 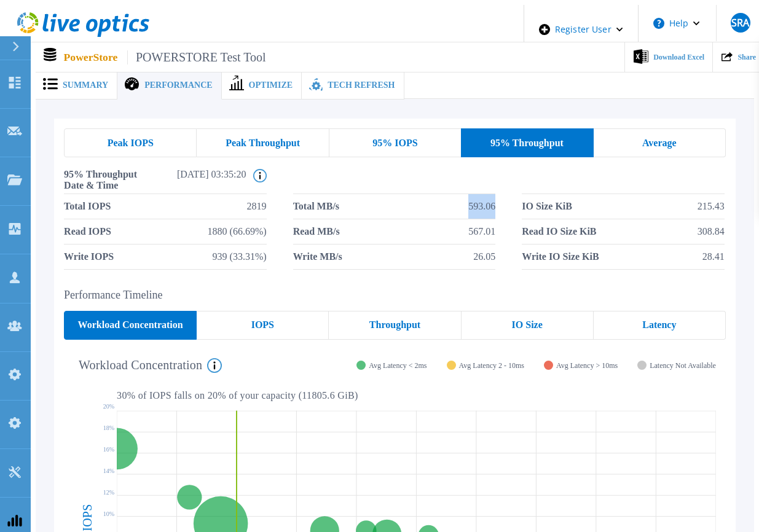 I want to click on span: Write MB/s, so click(x=318, y=257).